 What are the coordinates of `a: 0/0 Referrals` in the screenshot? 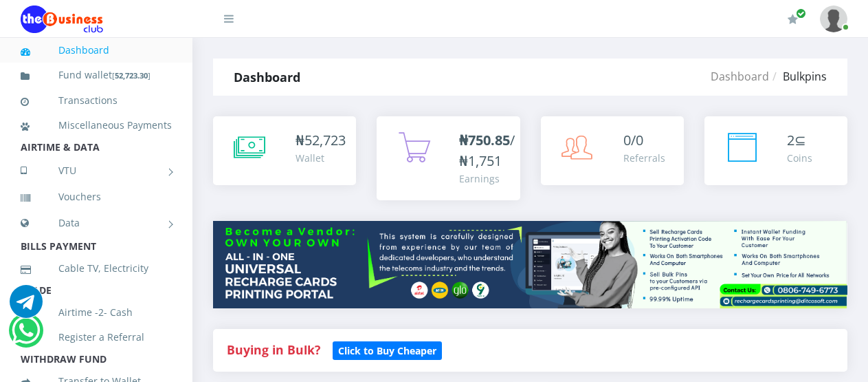 It's located at (612, 151).